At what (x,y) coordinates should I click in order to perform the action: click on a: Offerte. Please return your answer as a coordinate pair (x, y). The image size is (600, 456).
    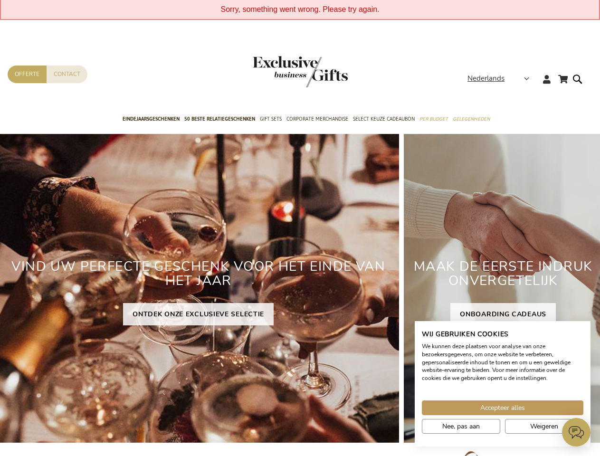
    Looking at the image, I should click on (27, 74).